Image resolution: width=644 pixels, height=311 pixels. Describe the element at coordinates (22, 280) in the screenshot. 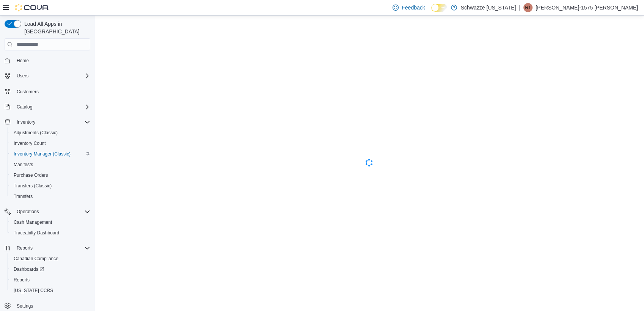

I see `a: Reports` at that location.